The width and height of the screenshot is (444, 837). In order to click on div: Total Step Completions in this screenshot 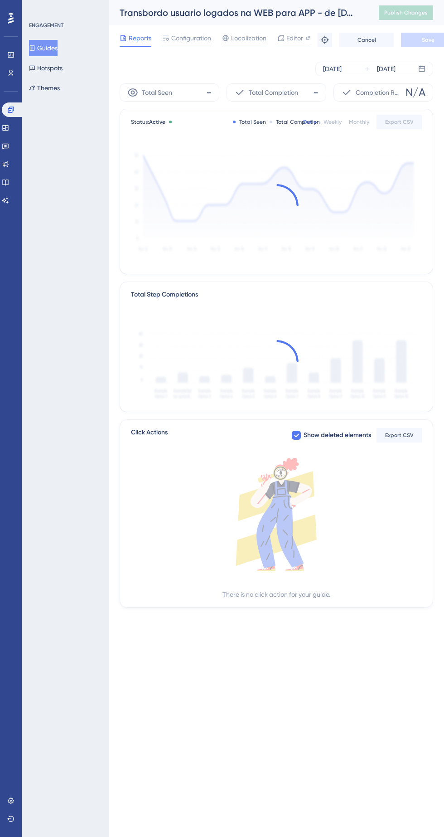, I will do `click(165, 295)`.